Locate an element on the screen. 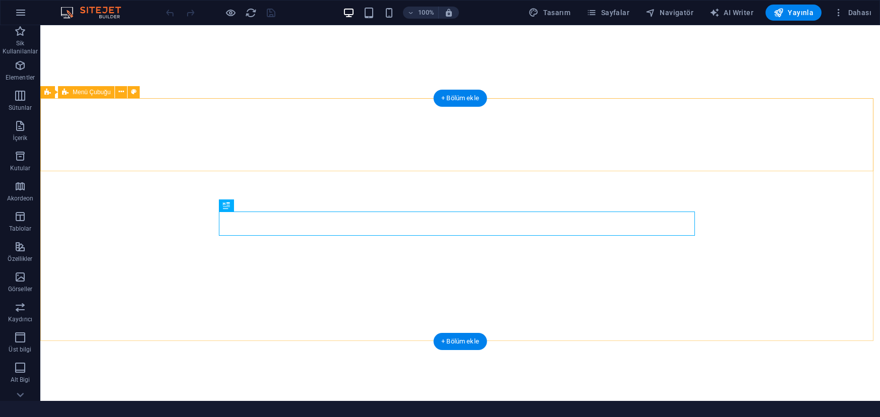 The width and height of the screenshot is (880, 417). span: Dahası is located at coordinates (852, 13).